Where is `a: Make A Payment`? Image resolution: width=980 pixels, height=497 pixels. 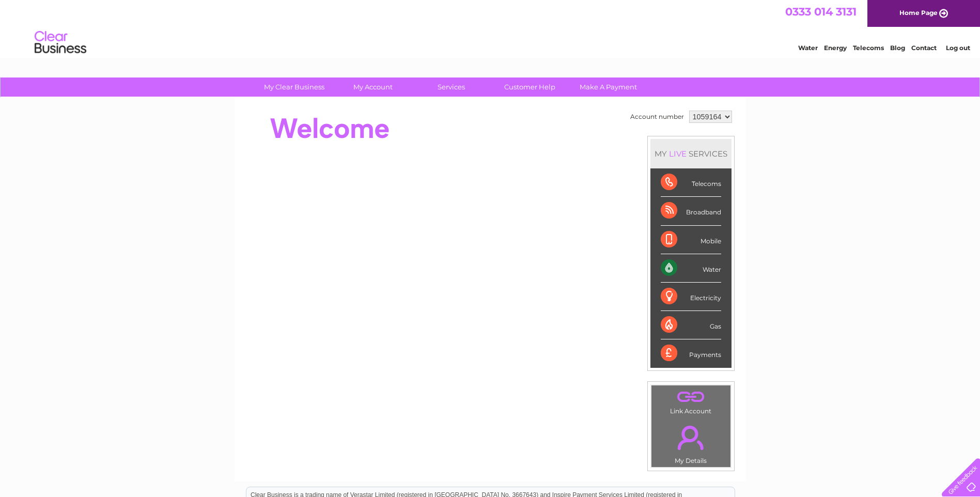
a: Make A Payment is located at coordinates (608, 87).